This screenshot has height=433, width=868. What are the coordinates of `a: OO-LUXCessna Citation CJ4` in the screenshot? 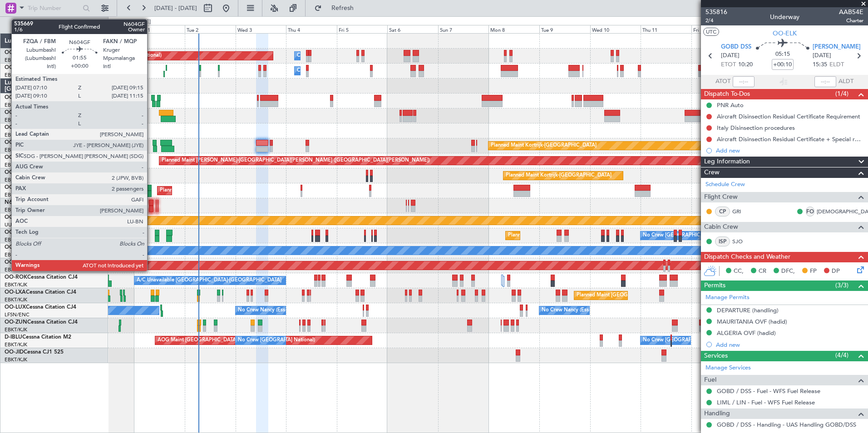 It's located at (41, 307).